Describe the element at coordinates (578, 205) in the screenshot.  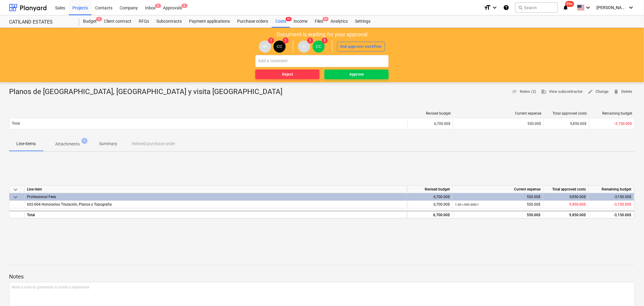
I see `span: 9,850.00$` at that location.